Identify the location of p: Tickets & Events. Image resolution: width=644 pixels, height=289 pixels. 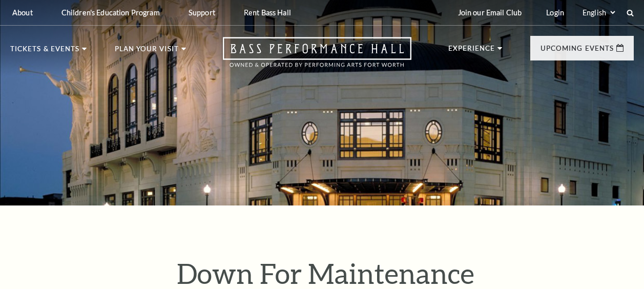
(44, 52).